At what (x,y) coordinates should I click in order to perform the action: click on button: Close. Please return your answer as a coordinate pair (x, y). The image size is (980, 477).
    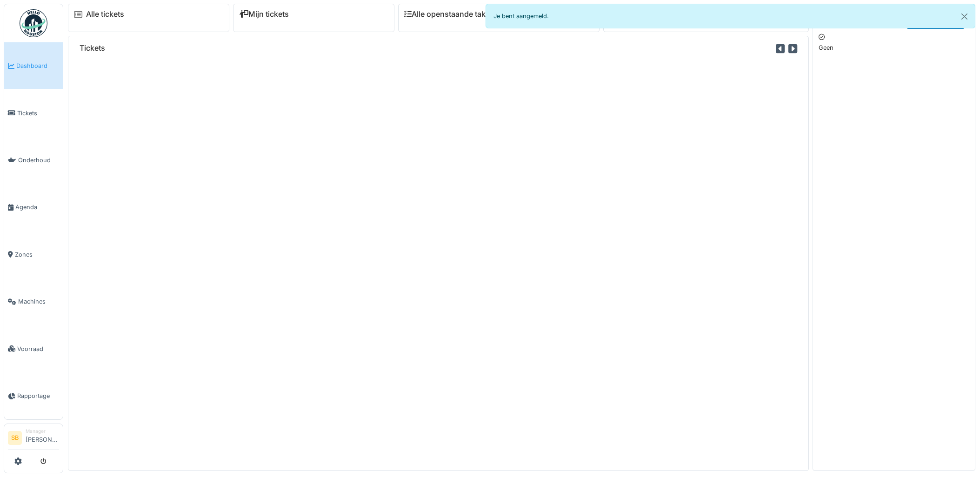
    Looking at the image, I should click on (964, 16).